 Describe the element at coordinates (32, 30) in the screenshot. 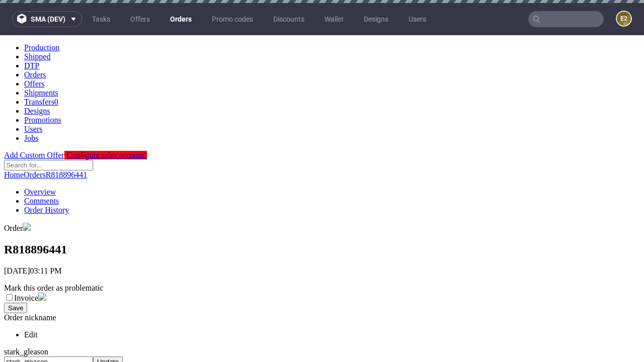

I see `a: DTP` at that location.